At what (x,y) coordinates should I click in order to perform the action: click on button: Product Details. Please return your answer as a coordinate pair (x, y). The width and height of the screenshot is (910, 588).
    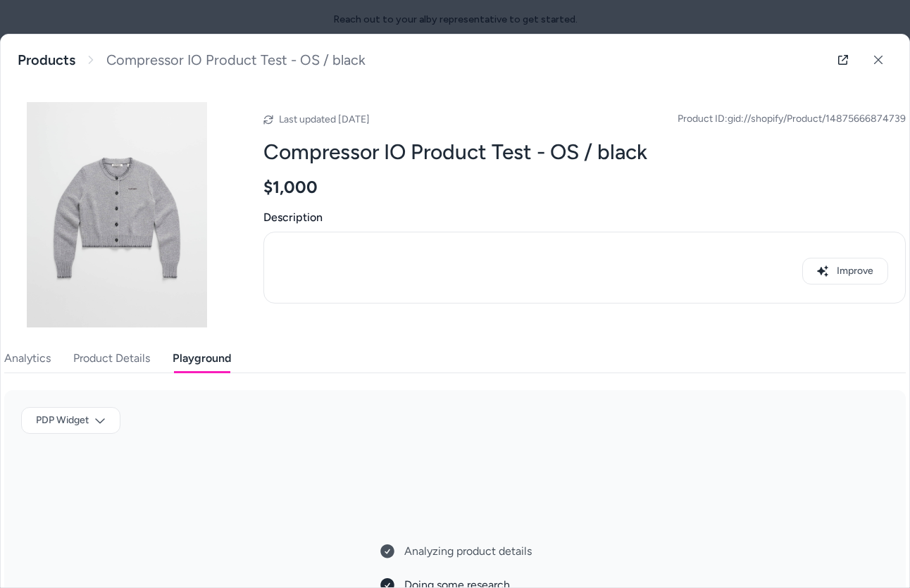
    Looking at the image, I should click on (111, 358).